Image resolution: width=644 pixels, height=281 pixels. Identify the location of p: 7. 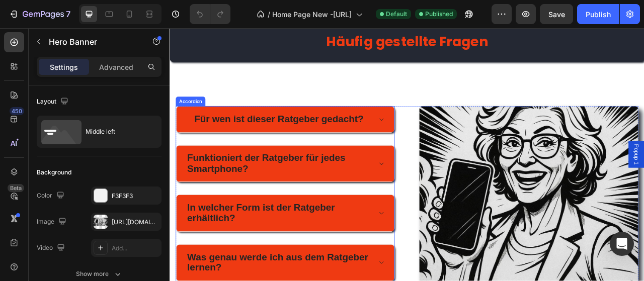
(68, 14).